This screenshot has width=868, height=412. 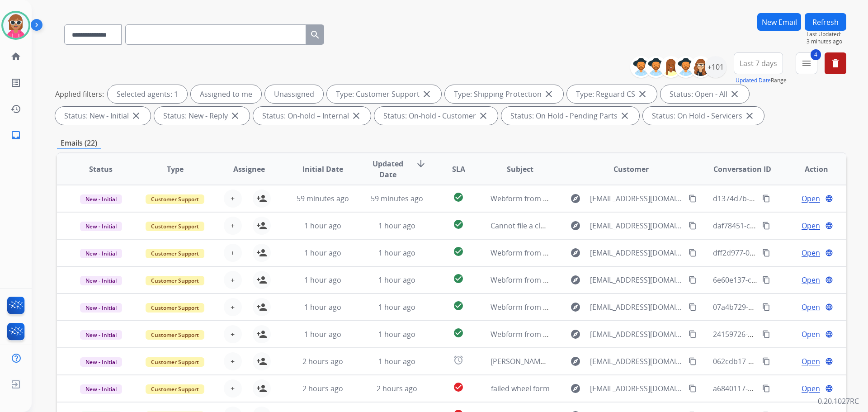 I want to click on mat-icon: menu, so click(x=807, y=64).